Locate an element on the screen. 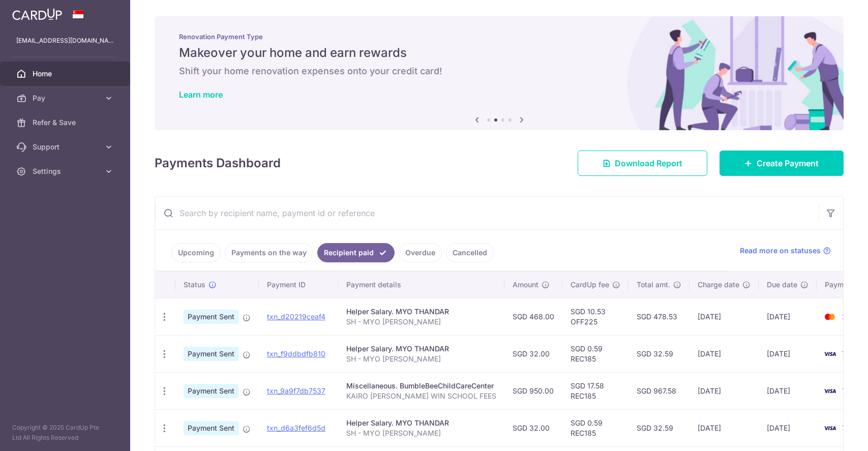  a: Recipient paid is located at coordinates (356, 253).